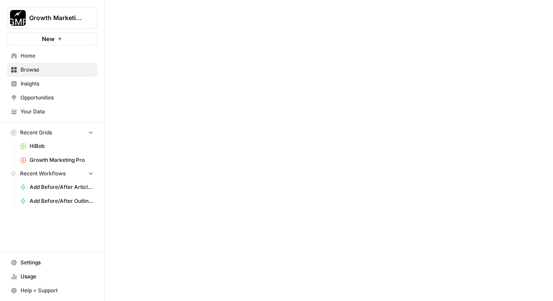 Image resolution: width=553 pixels, height=301 pixels. I want to click on a: Add Before/After Outline to KB, so click(57, 201).